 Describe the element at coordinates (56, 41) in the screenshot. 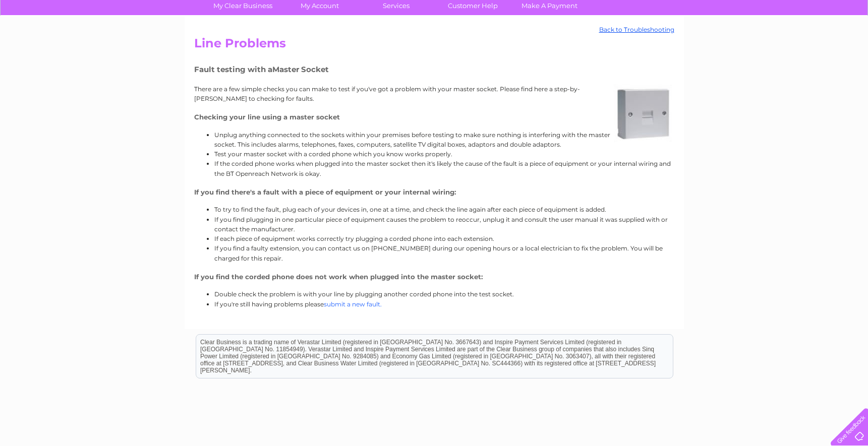

I see `img: logo.png` at that location.